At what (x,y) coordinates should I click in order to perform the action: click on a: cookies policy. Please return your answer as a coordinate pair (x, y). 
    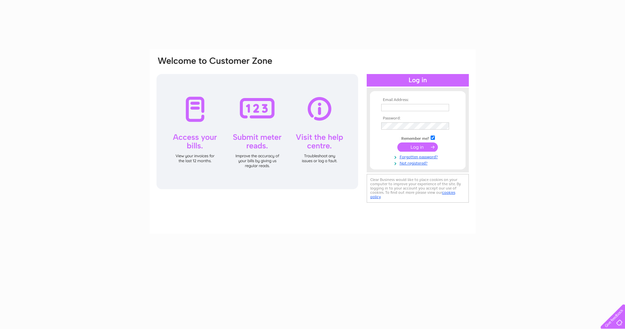
    Looking at the image, I should click on (413, 195).